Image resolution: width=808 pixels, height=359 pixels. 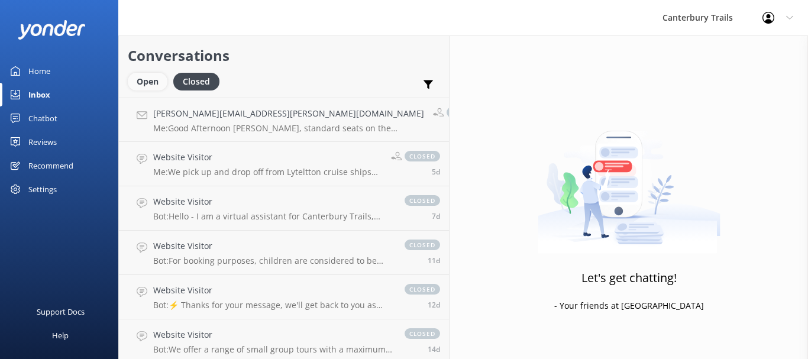 What do you see at coordinates (284, 297) in the screenshot?
I see `a: Website VisitorBot:⚡ Thanks for your message, we'll get back to you as soon as we can. You're als...` at bounding box center [284, 297].